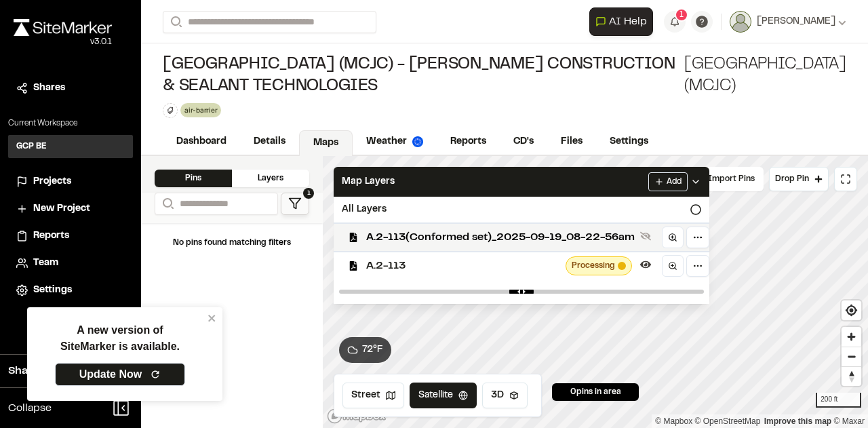  Describe the element at coordinates (62, 209) in the screenshot. I see `span: New Project` at that location.